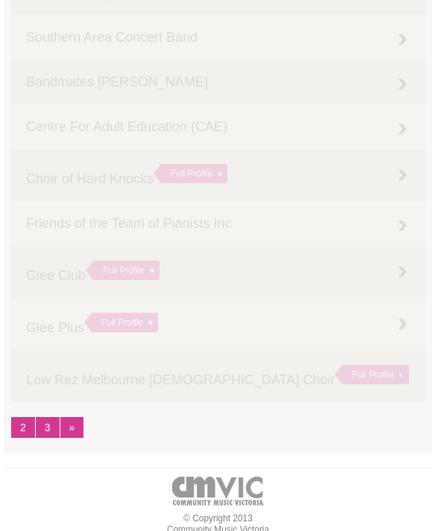 The height and width of the screenshot is (531, 436). Describe the element at coordinates (218, 492) in the screenshot. I see `img: cmvic-logo-footer.png` at that location.